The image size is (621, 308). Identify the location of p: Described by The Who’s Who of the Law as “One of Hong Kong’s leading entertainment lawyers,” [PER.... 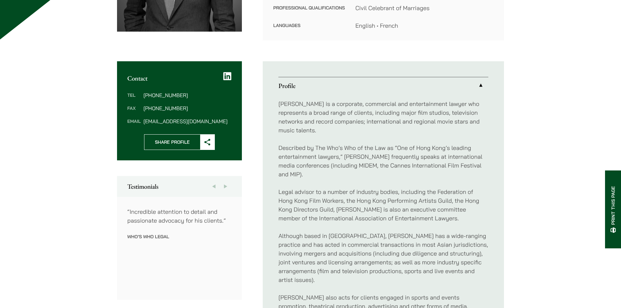
(384, 161).